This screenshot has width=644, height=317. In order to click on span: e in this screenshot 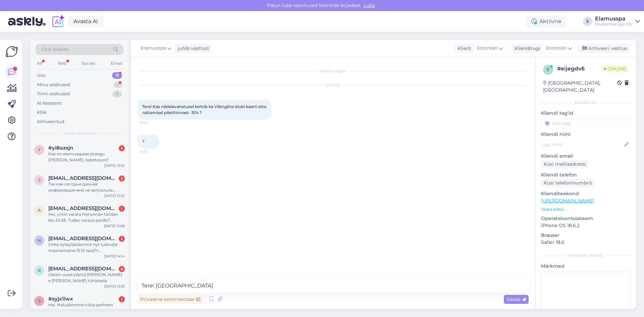, I will do `click(548, 70)`.